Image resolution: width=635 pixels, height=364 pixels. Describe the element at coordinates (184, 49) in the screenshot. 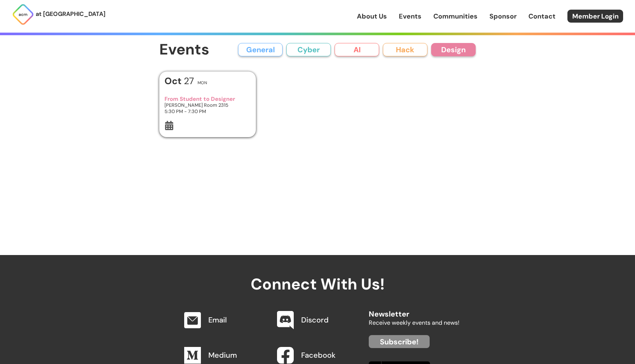

I see `h1: Events` at that location.